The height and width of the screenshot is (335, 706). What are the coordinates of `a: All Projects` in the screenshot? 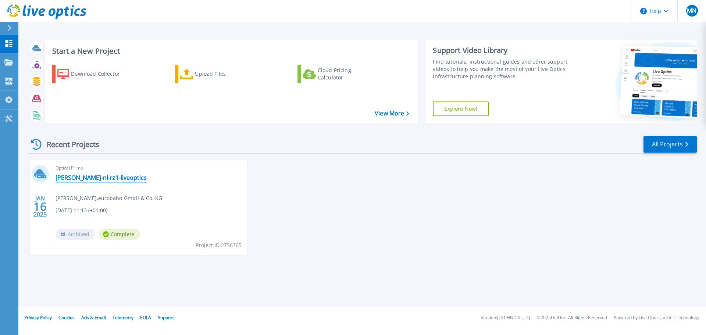 It's located at (670, 144).